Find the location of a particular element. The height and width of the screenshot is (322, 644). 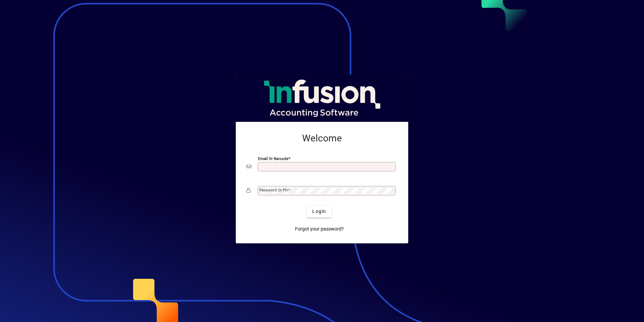

span: Forgot your password? is located at coordinates (319, 229).